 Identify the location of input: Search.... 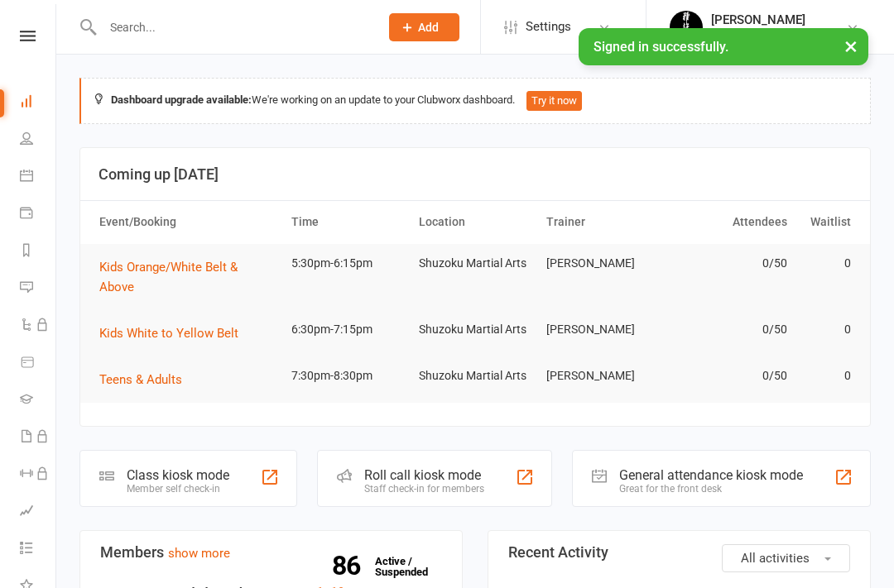
(233, 27).